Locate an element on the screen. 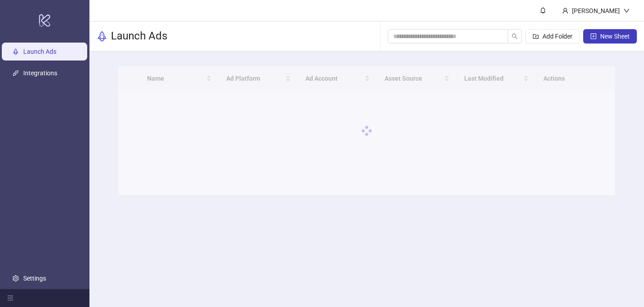  button: New Sheet is located at coordinates (610, 36).